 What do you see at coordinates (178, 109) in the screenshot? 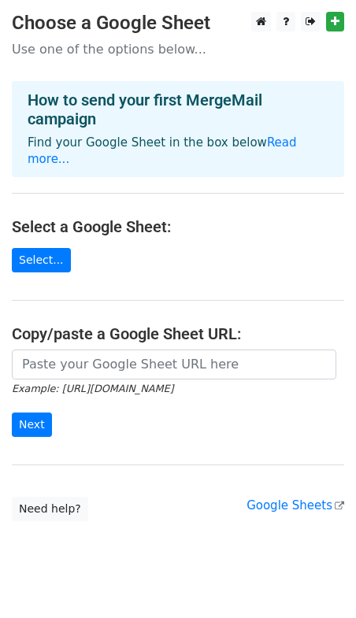
I see `h4: How to send your first MergeMail campaign` at bounding box center [178, 109].